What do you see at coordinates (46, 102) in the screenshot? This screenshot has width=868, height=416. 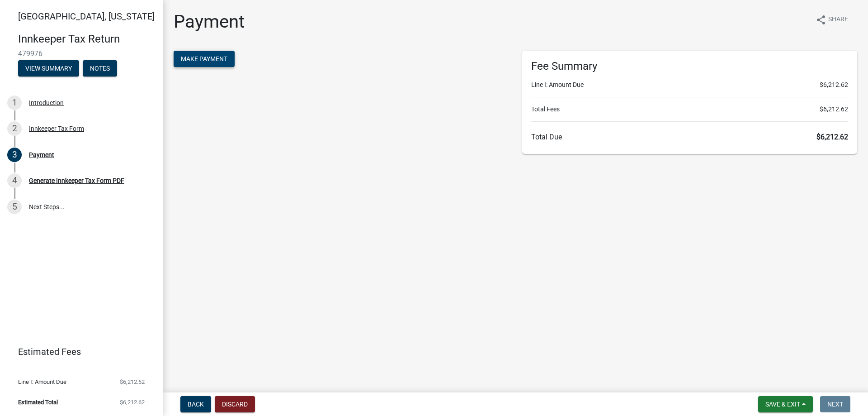 I see `div: Introduction` at bounding box center [46, 102].